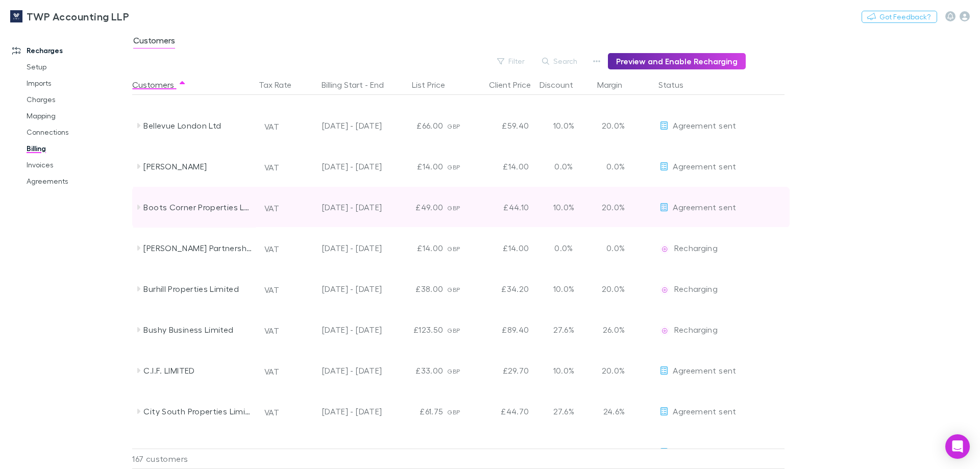 The height and width of the screenshot is (469, 980). What do you see at coordinates (511, 61) in the screenshot?
I see `button: Filter` at bounding box center [511, 61].